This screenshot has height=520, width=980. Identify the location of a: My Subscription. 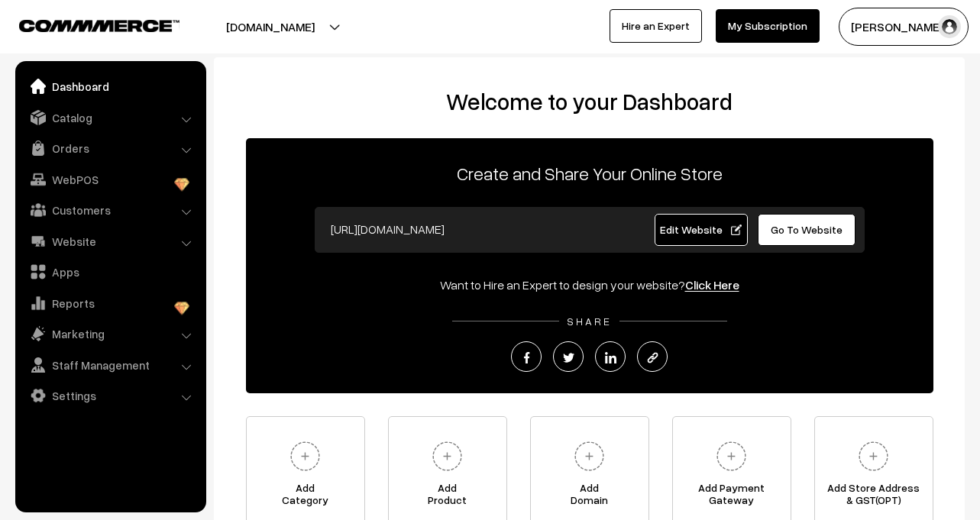
(768, 26).